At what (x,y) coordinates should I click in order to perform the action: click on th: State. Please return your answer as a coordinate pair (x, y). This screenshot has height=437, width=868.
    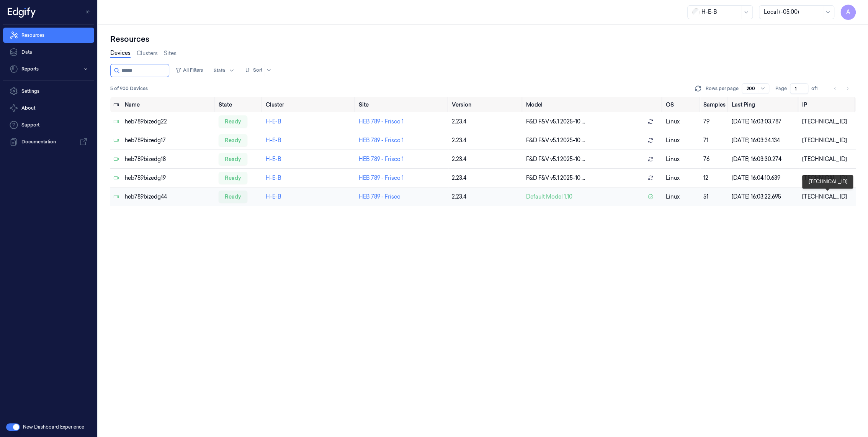
    Looking at the image, I should click on (239, 105).